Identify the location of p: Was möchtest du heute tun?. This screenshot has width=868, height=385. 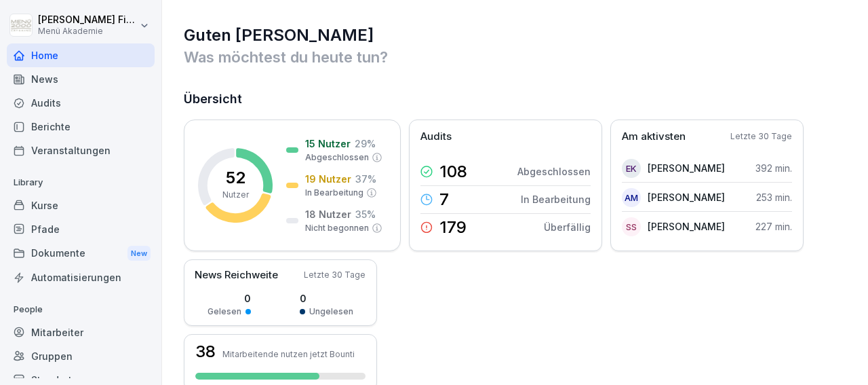
(515, 57).